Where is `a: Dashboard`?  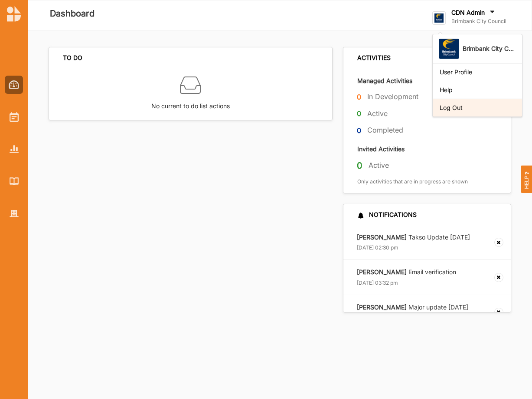
a: Dashboard is located at coordinates (14, 84).